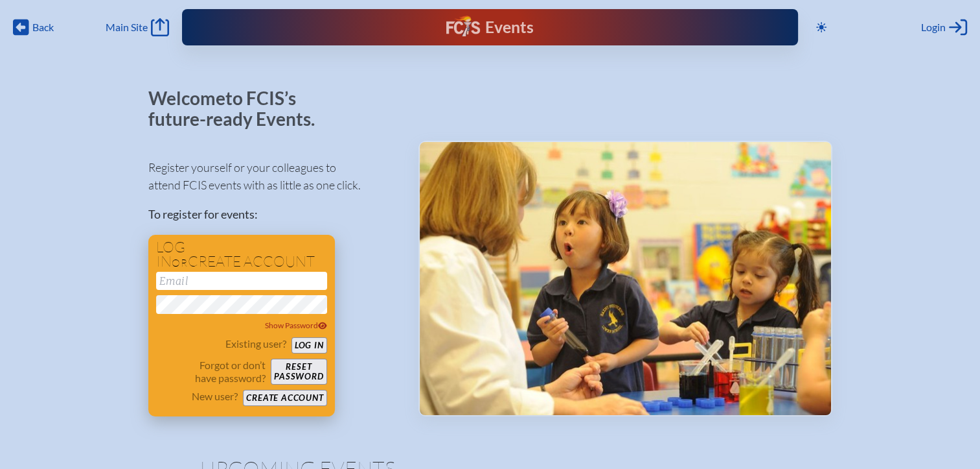  Describe the element at coordinates (241, 281) in the screenshot. I see `input: Email` at that location.